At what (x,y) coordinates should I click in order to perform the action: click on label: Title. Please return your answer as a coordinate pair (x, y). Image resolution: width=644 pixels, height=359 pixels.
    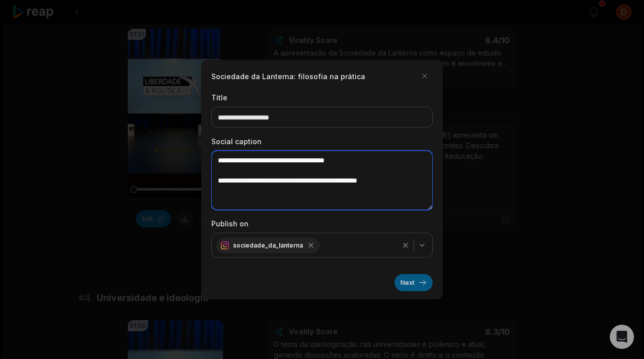
    Looking at the image, I should click on (322, 97).